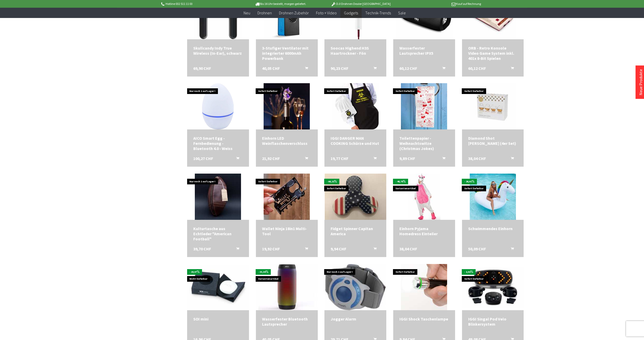 Image resolution: width=644 pixels, height=340 pixels. What do you see at coordinates (218, 106) in the screenshot?
I see `img: AICO Smart Egg - Fernbedienung - Bluetooth 4.0 - Weiss` at bounding box center [218, 106].